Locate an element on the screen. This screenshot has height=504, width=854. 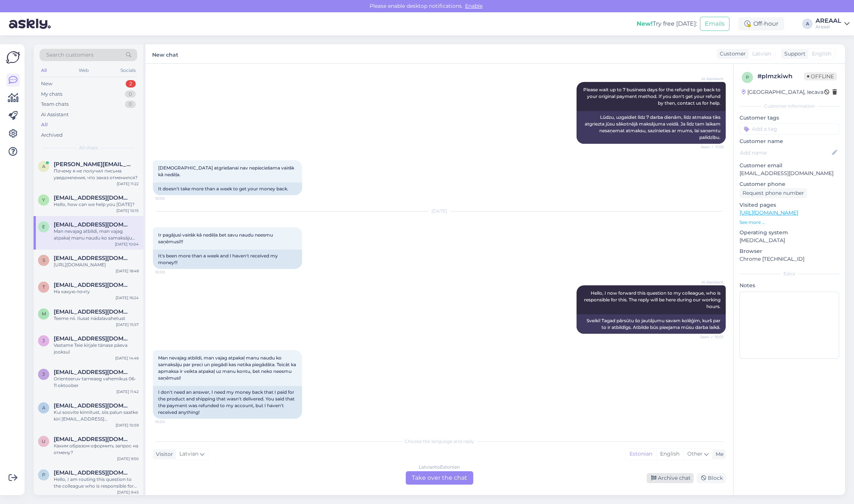
span: e is located at coordinates (44, 227).